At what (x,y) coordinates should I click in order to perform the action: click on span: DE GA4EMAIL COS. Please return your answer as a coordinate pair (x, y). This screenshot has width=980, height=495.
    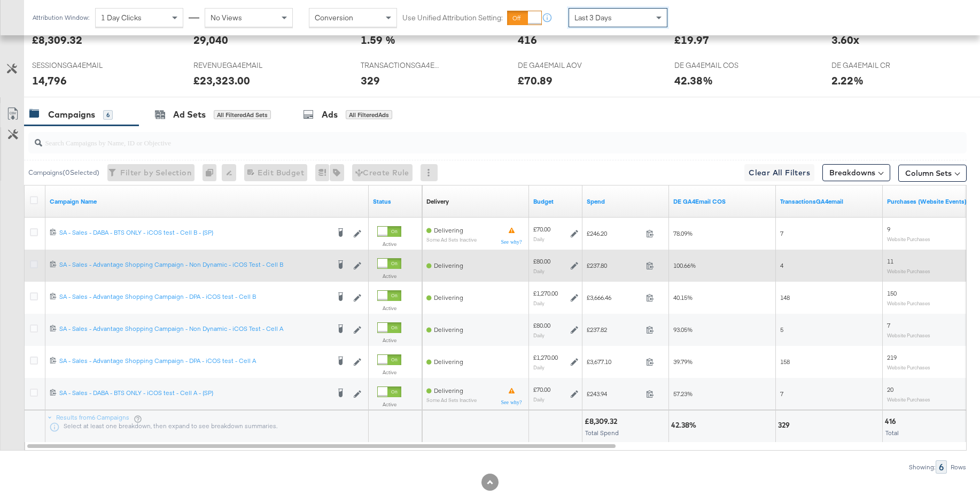
    Looking at the image, I should click on (715, 65).